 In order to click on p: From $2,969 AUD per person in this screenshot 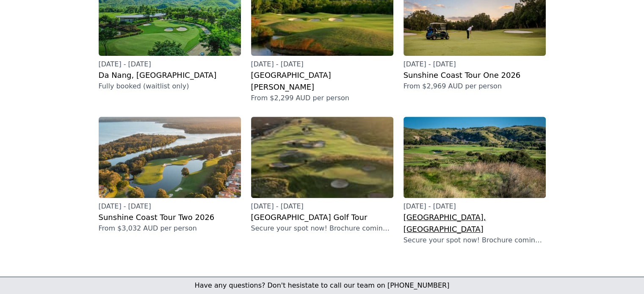, I will do `click(475, 86)`.